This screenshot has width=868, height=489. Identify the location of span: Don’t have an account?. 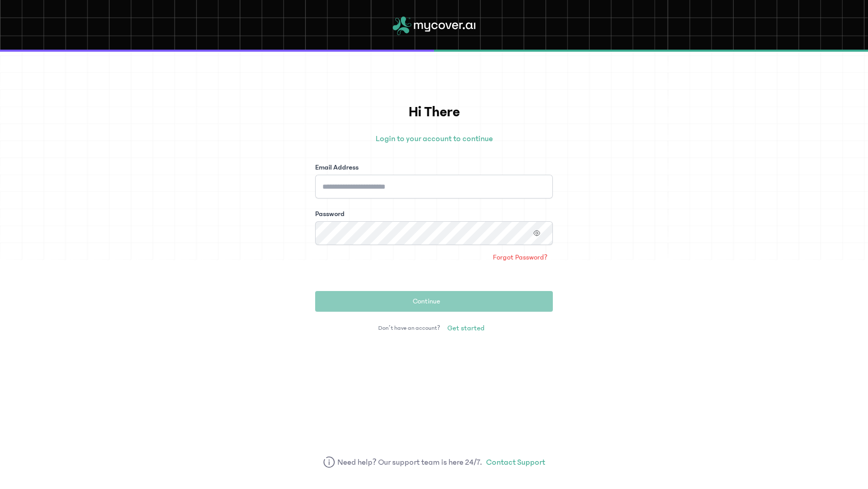
(409, 328).